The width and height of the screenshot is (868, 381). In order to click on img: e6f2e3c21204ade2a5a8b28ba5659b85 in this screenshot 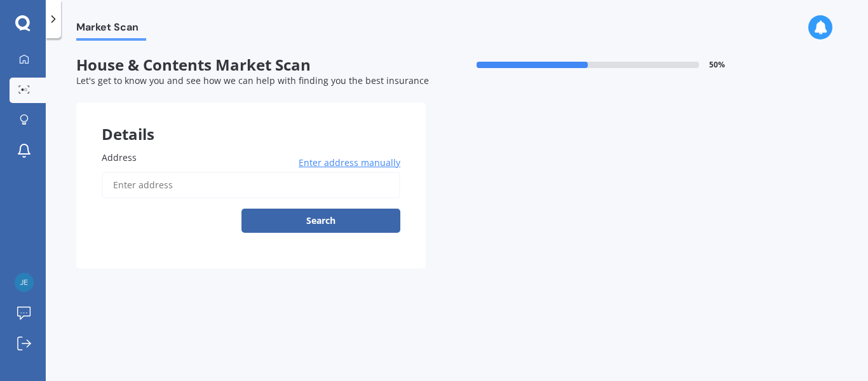, I will do `click(24, 282)`.